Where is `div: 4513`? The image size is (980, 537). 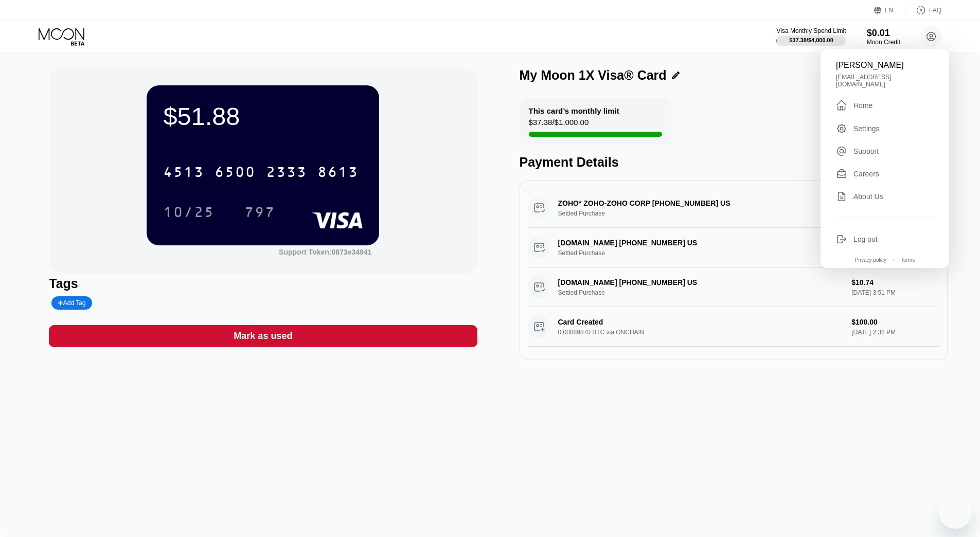
div: 4513 is located at coordinates (184, 174).